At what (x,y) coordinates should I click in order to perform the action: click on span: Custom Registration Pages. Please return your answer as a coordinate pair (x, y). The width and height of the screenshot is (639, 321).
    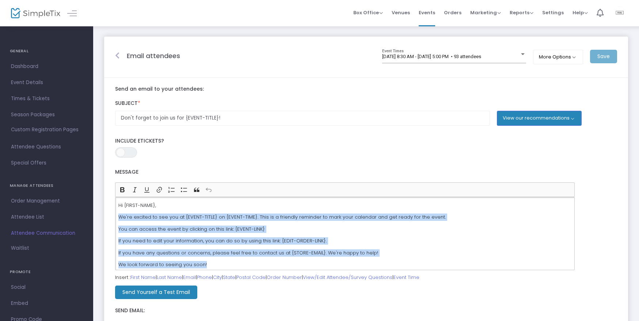
    Looking at the image, I should click on (45, 130).